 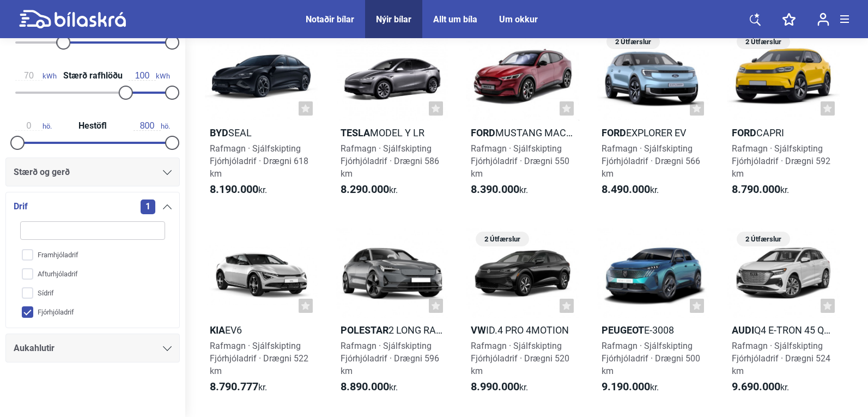 What do you see at coordinates (455, 19) in the screenshot?
I see `div: Allt um bíla` at bounding box center [455, 19].